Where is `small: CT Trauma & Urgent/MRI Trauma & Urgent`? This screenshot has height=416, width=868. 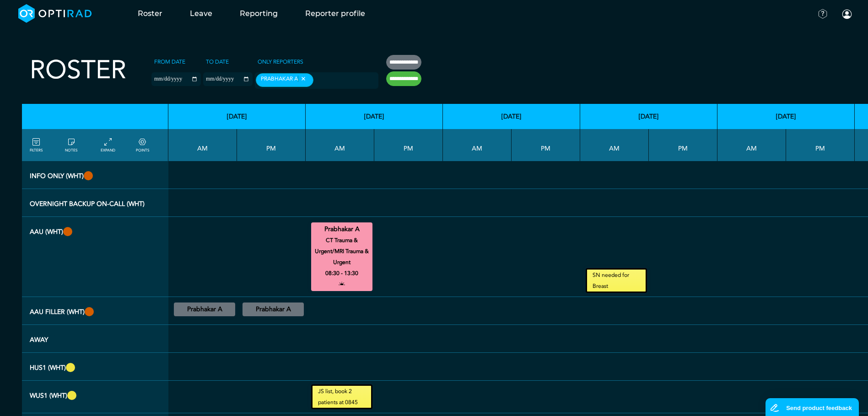
small: CT Trauma & Urgent/MRI Trauma & Urgent is located at coordinates (342, 251).